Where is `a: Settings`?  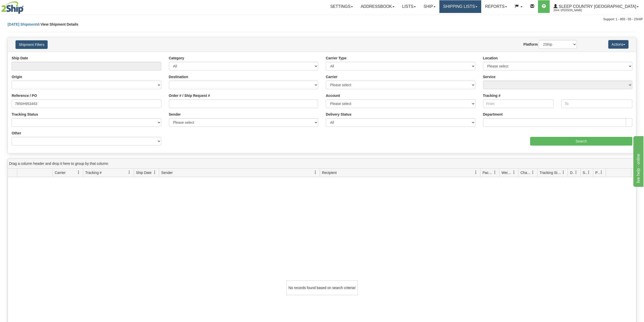
a: Settings is located at coordinates (342, 7).